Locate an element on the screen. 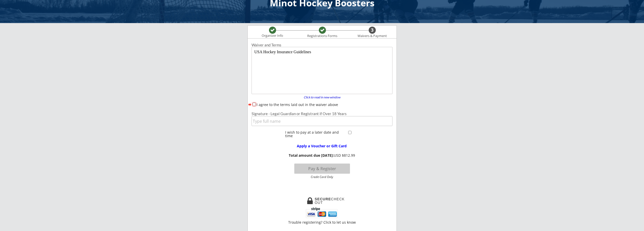  button: forward is located at coordinates (250, 104).